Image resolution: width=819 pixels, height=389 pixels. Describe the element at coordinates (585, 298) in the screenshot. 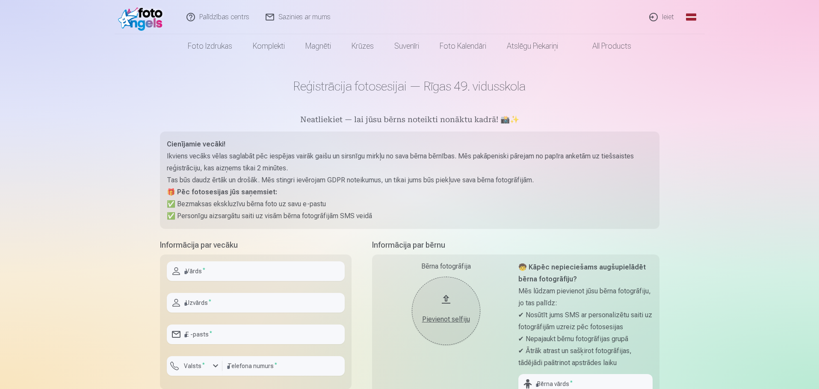

I see `p: Mēs lūdzam pievienot jūsu bērna fotogrāfiju, jo tas palīdz:` at that location.